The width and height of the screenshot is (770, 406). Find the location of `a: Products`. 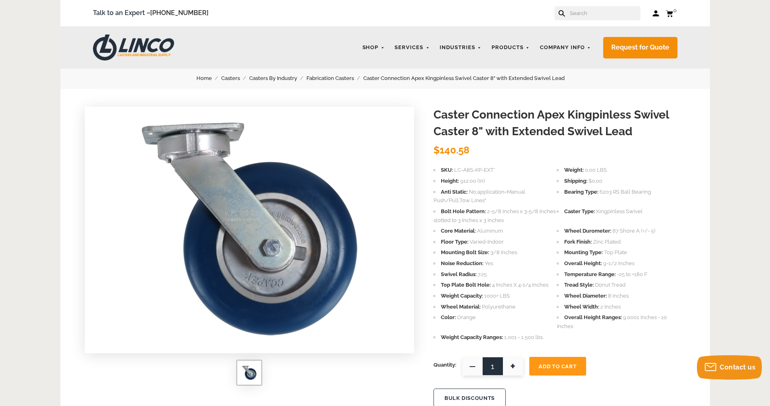

a: Products is located at coordinates (511, 47).